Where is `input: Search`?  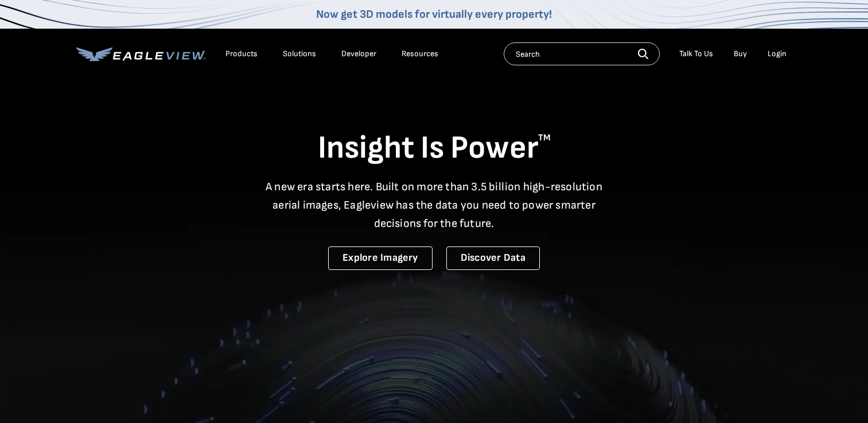 input: Search is located at coordinates (582, 54).